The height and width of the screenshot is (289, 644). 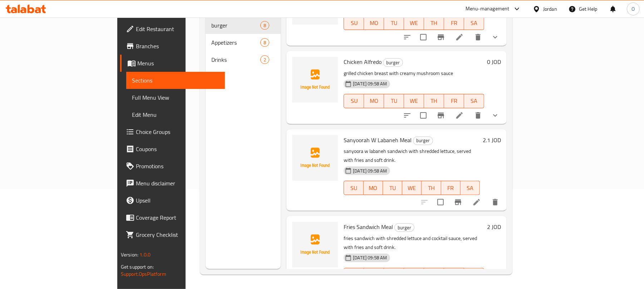 What do you see at coordinates (172, 183) in the screenshot?
I see `a: Menu disclaimer` at bounding box center [172, 183].